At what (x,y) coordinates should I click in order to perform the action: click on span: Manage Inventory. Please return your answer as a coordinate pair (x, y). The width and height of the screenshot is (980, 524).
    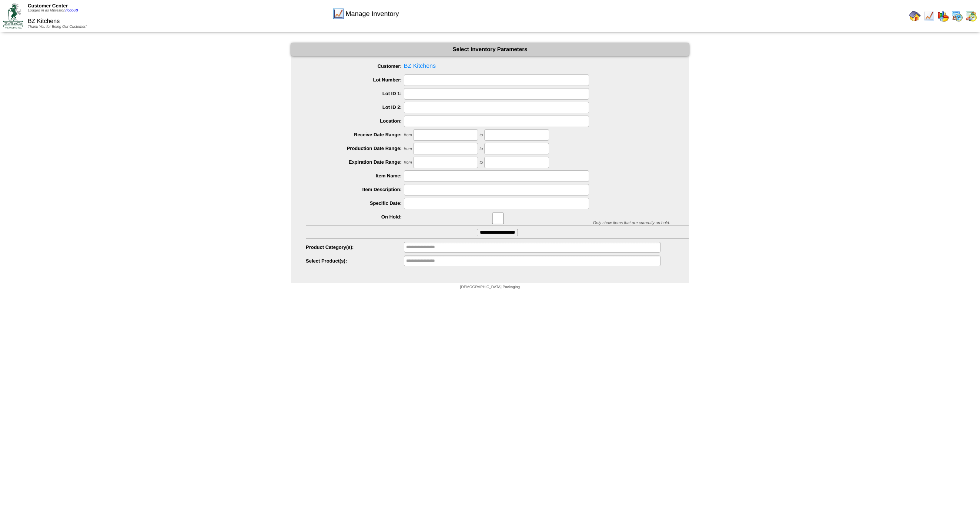
    Looking at the image, I should click on (372, 14).